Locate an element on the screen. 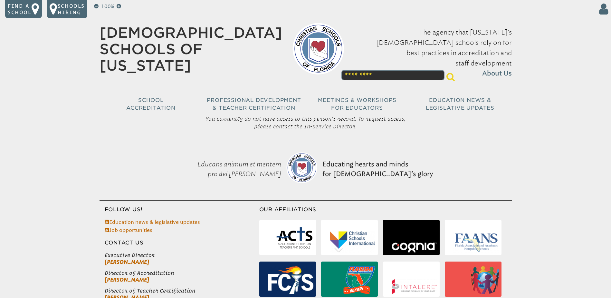 This screenshot has width=611, height=298. img: Florida High School Athletic Association is located at coordinates (359, 280).